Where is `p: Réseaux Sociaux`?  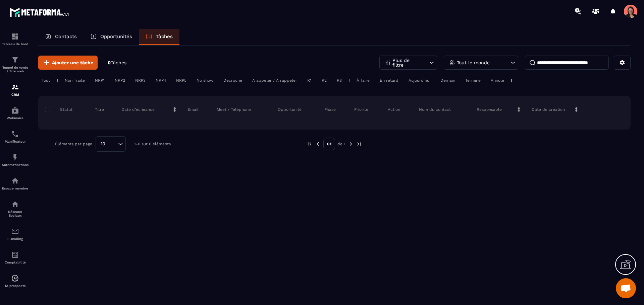 p: Réseaux Sociaux is located at coordinates (15, 214).